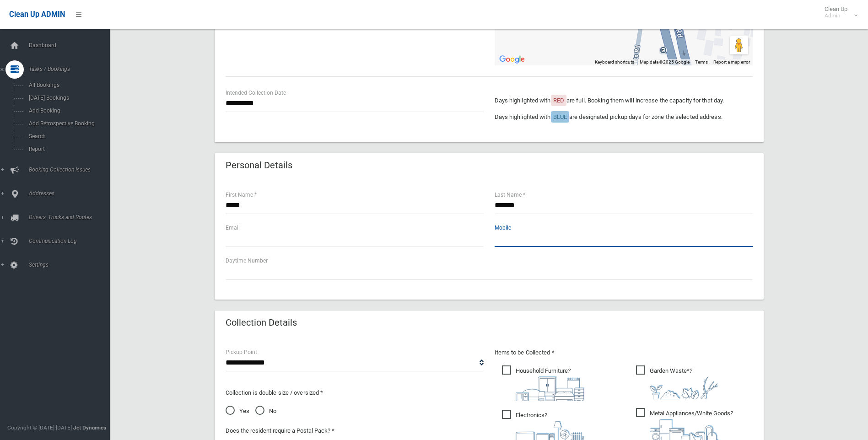 This screenshot has height=440, width=868. I want to click on span: Map data ©2025 Google, so click(664, 62).